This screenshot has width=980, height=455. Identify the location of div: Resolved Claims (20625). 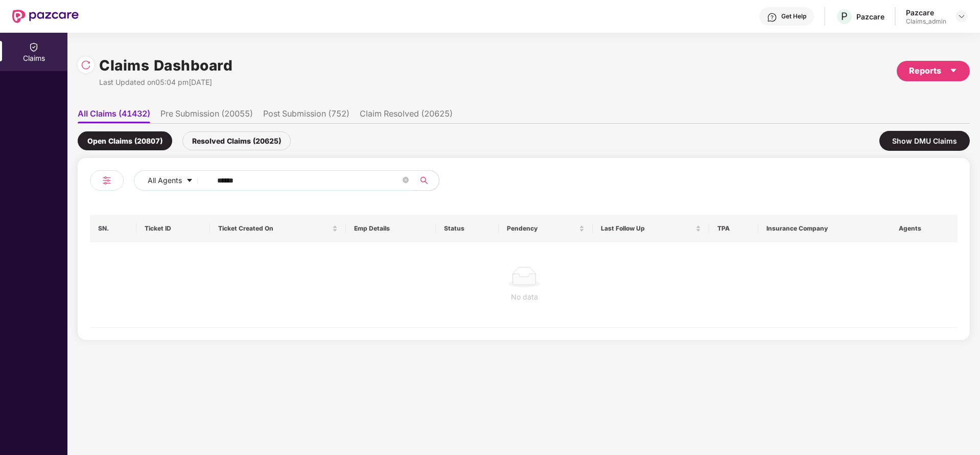
(236, 140).